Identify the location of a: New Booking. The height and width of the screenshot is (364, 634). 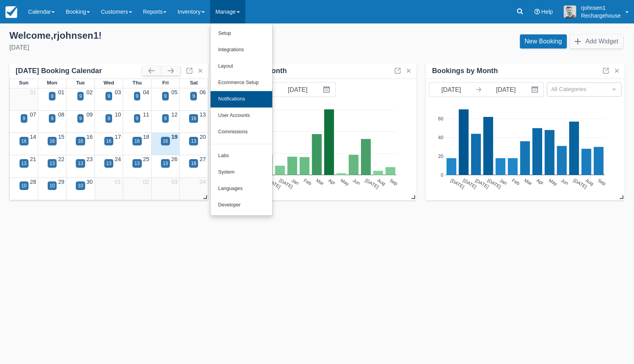
(544, 41).